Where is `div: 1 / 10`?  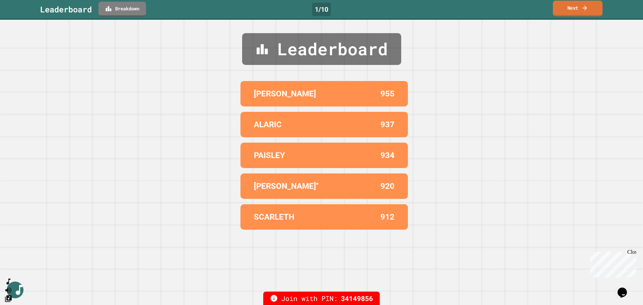 div: 1 / 10 is located at coordinates (322, 9).